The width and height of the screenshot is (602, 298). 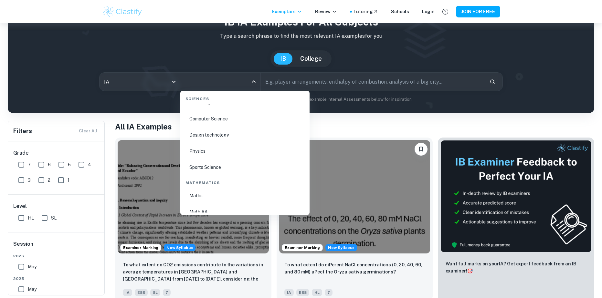 What do you see at coordinates (301, 99) in the screenshot?
I see `p: Not sure what to search for? You can always look through our example Internal Assessments below f...` at bounding box center [301, 99].